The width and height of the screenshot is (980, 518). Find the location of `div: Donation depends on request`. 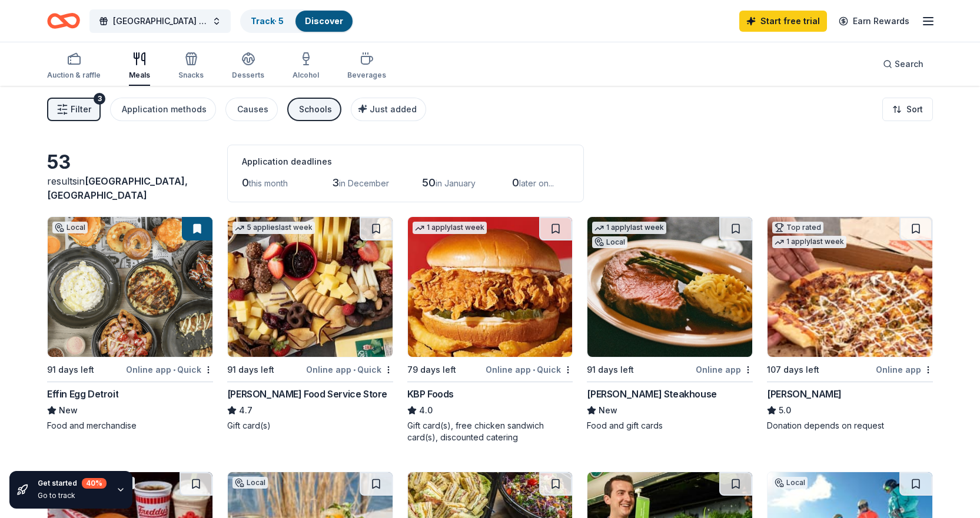

div: Donation depends on request is located at coordinates (850, 426).